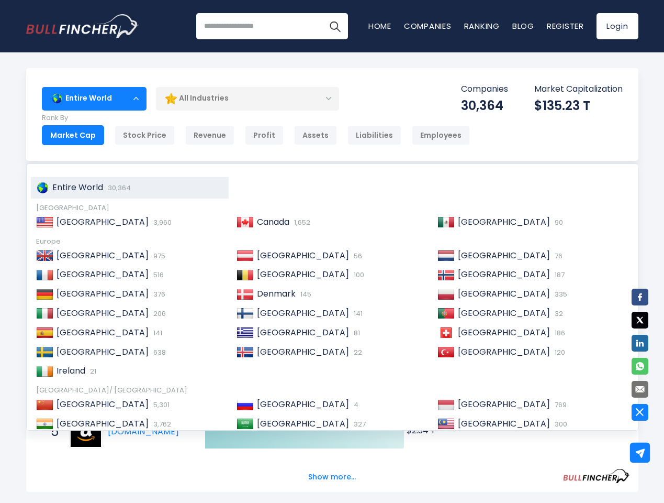 The image size is (664, 503). Describe the element at coordinates (264, 135) in the screenshot. I see `div: Profit` at that location.